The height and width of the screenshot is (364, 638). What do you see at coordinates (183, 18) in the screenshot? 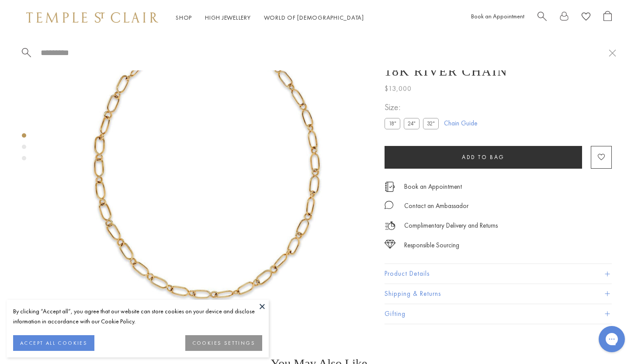
I see `a: ShopShop` at bounding box center [183, 18].